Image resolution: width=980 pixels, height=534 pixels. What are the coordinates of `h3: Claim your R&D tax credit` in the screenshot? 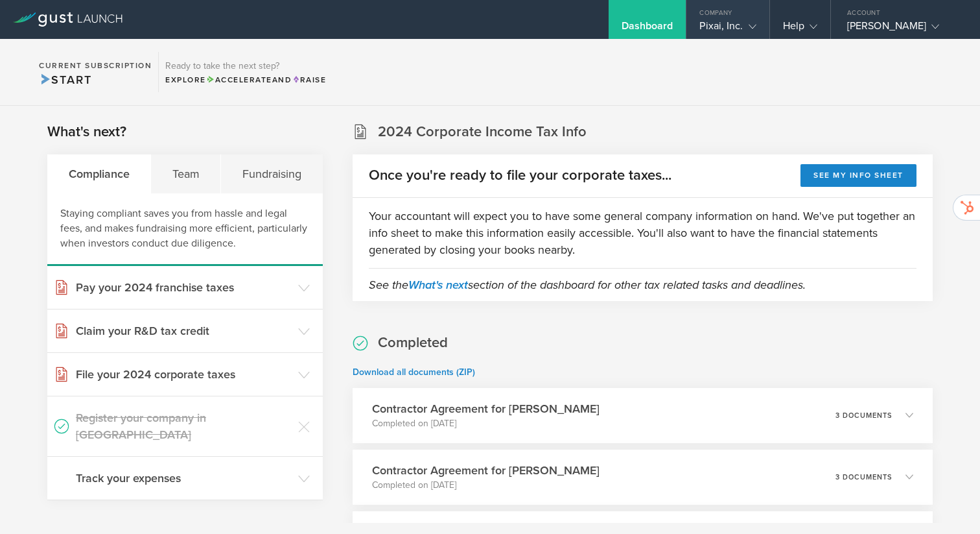 It's located at (183, 331).